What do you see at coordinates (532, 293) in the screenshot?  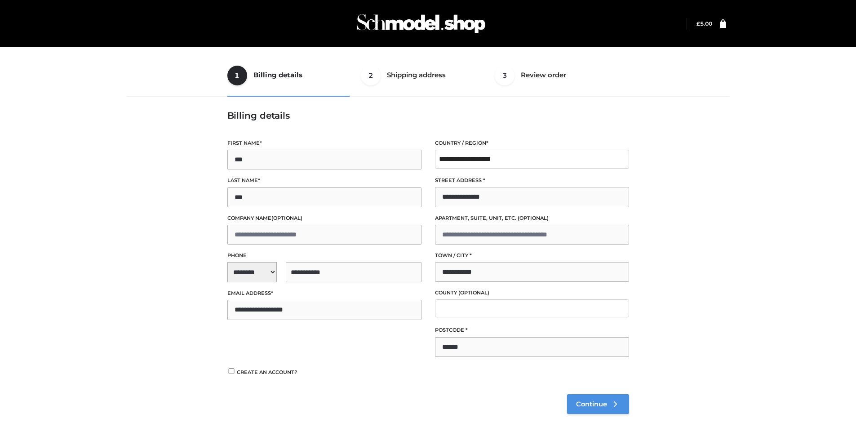 I see `label: County` at bounding box center [532, 293].